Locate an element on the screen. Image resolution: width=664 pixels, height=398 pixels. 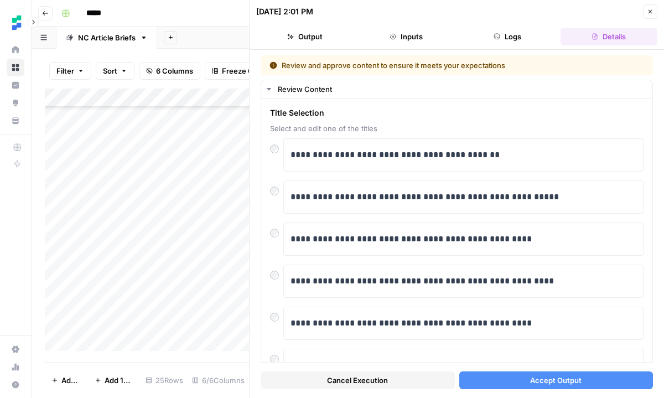
button: Freeze Columns is located at coordinates (245, 71).